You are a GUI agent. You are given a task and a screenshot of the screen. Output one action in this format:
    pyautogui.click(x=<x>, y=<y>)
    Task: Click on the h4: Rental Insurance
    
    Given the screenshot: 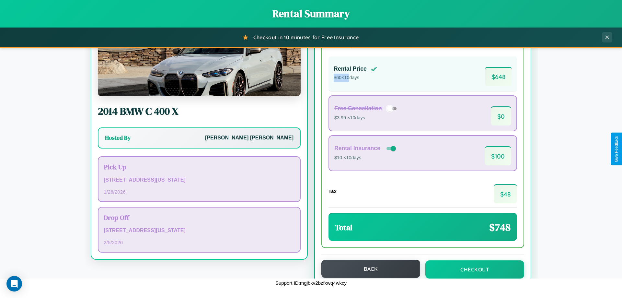 What is the action you would take?
    pyautogui.click(x=358, y=148)
    